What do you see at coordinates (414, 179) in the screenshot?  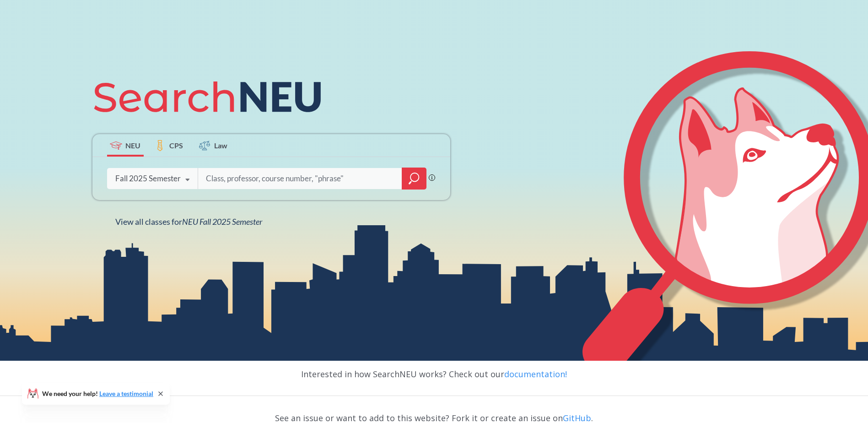 I see `div: magnifying glass` at bounding box center [414, 179].